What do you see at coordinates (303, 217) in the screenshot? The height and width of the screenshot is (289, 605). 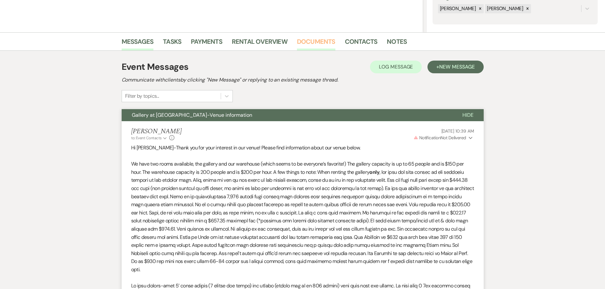 I see `p: We have two rooms available, the gallery and our warehouse (which seems to be everyone’s favorite...` at bounding box center [303, 217].